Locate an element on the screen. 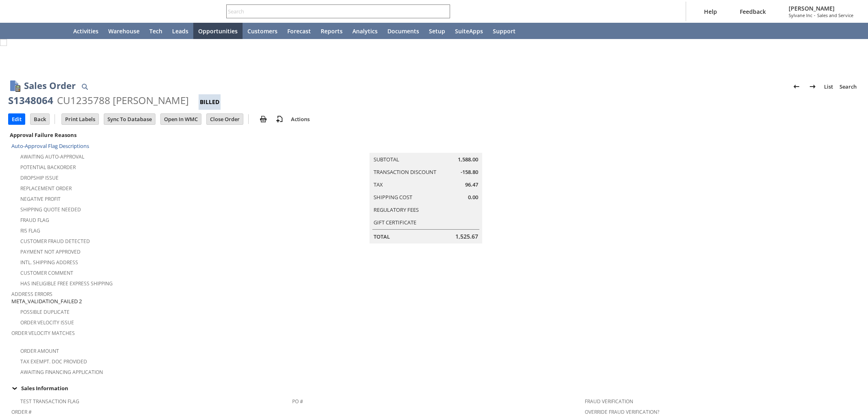  input: Print Labels is located at coordinates (80, 119).